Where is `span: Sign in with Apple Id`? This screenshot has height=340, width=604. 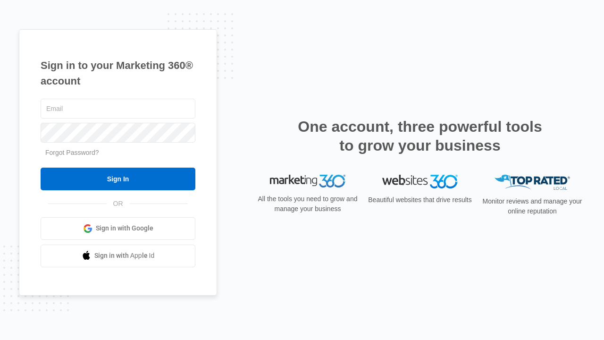
span: Sign in with Apple Id is located at coordinates (125, 255).